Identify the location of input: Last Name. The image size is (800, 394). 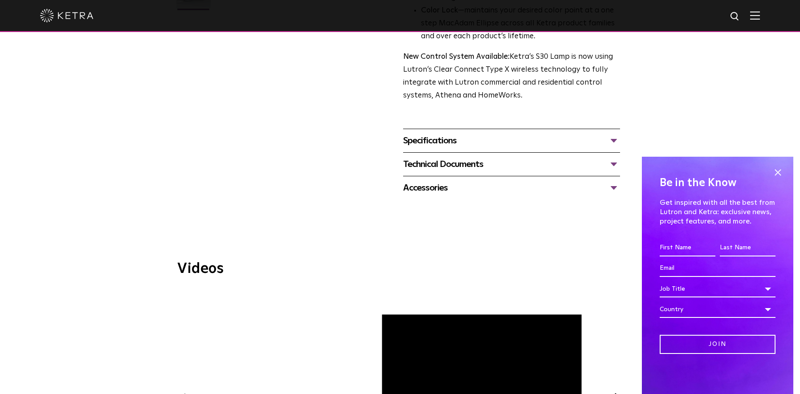
(748, 248).